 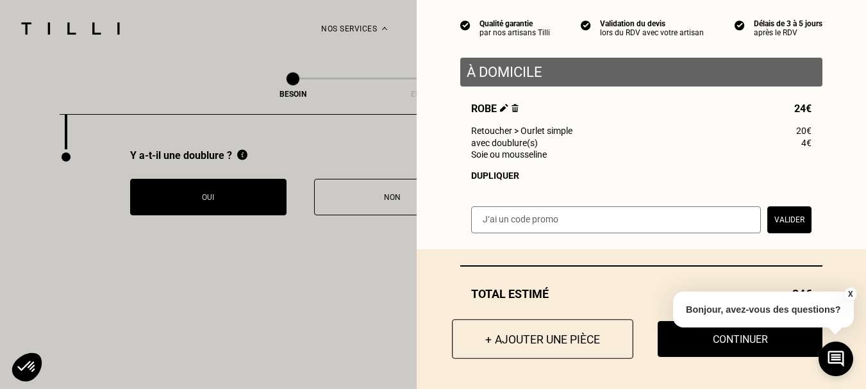 What do you see at coordinates (515, 33) in the screenshot?
I see `div: par nos artisans Tilli` at bounding box center [515, 33].